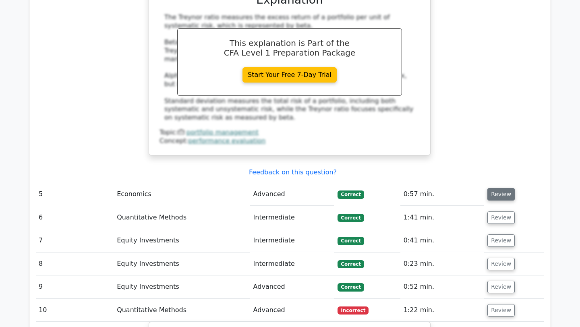  I want to click on a: portfolio management, so click(222, 132).